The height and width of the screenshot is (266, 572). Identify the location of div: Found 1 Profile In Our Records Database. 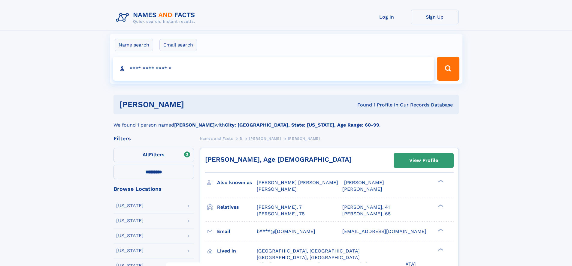
(361, 105).